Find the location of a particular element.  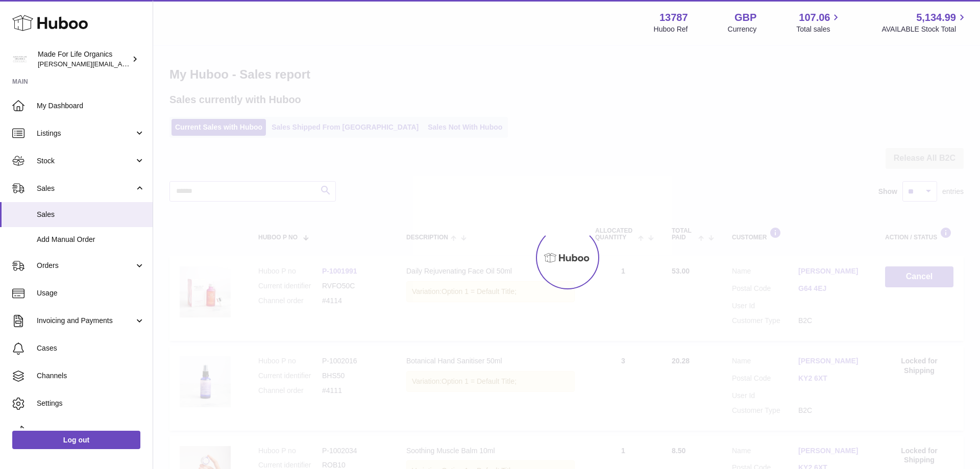

strong: GBP is located at coordinates (745, 18).